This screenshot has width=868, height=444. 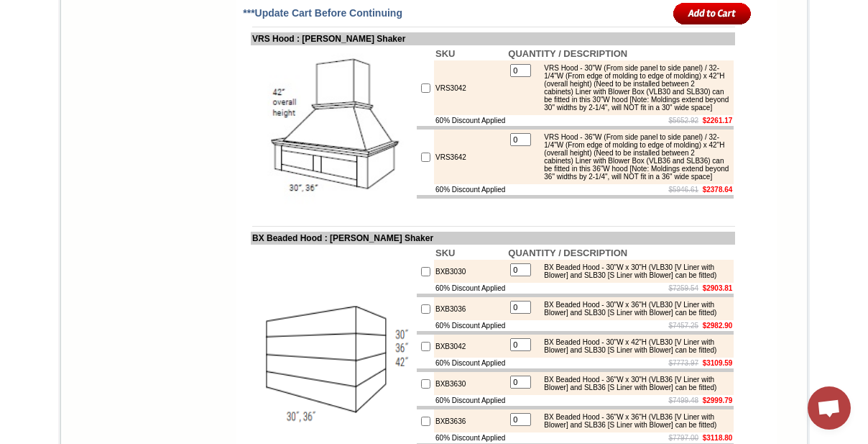 I want to click on b: $2261.17, so click(x=719, y=120).